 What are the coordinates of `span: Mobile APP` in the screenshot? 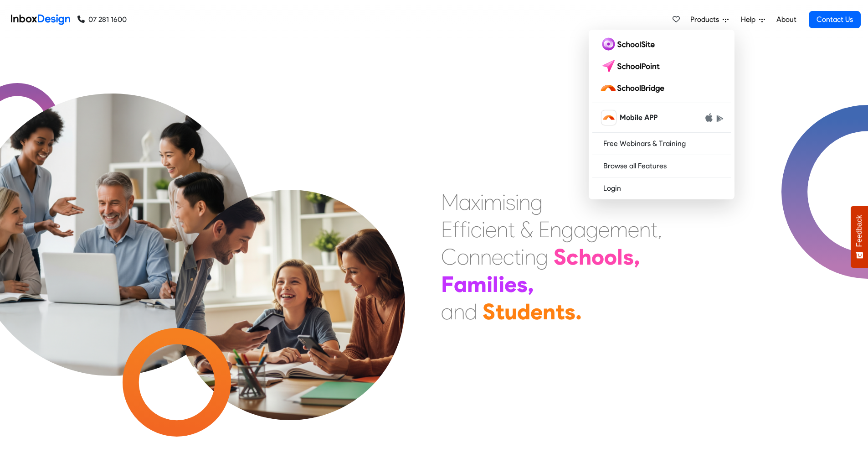 It's located at (638, 118).